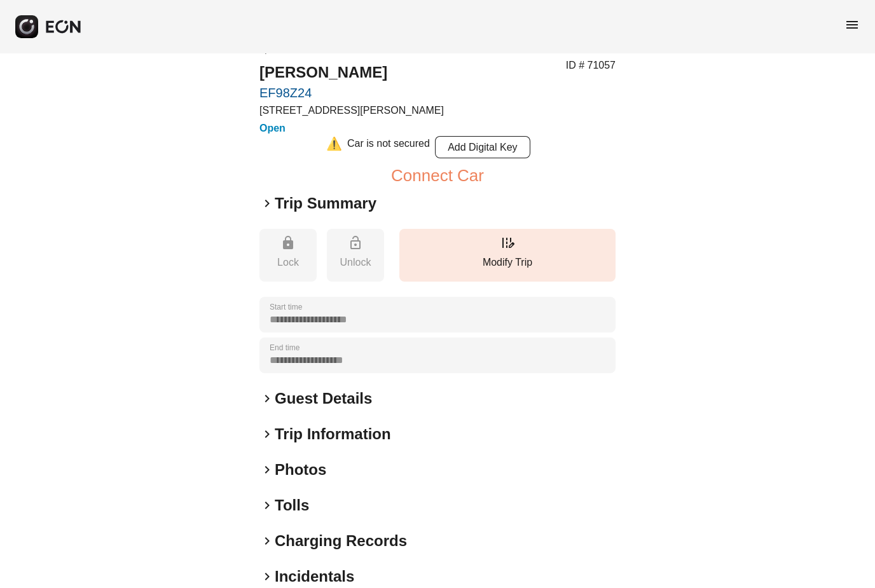 The image size is (875, 588). What do you see at coordinates (300, 470) in the screenshot?
I see `h2: Photos` at bounding box center [300, 470].